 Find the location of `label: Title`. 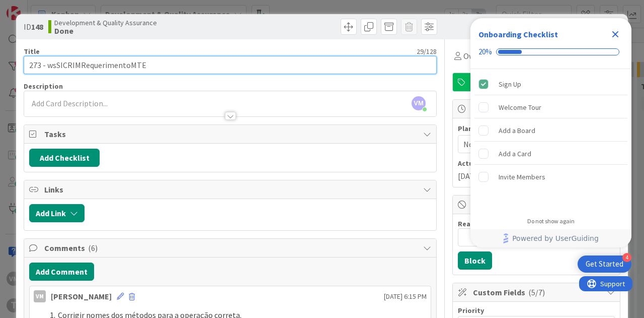

label: Title is located at coordinates (31, 51).